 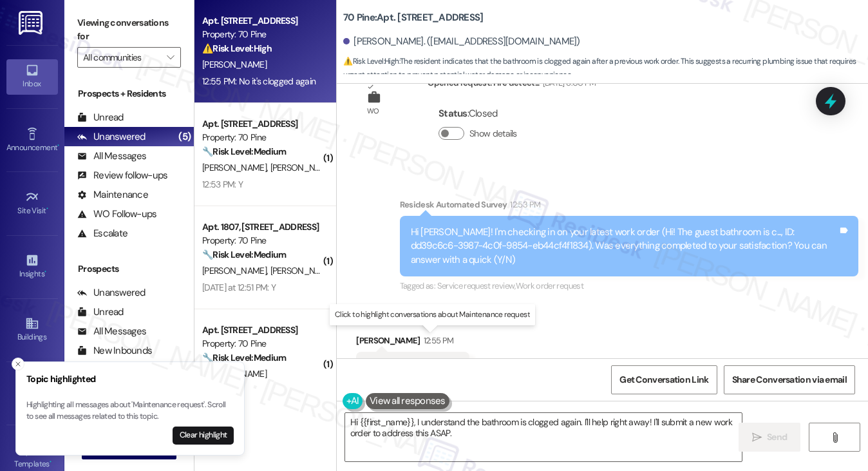 I want to click on span: Send, so click(x=777, y=437).